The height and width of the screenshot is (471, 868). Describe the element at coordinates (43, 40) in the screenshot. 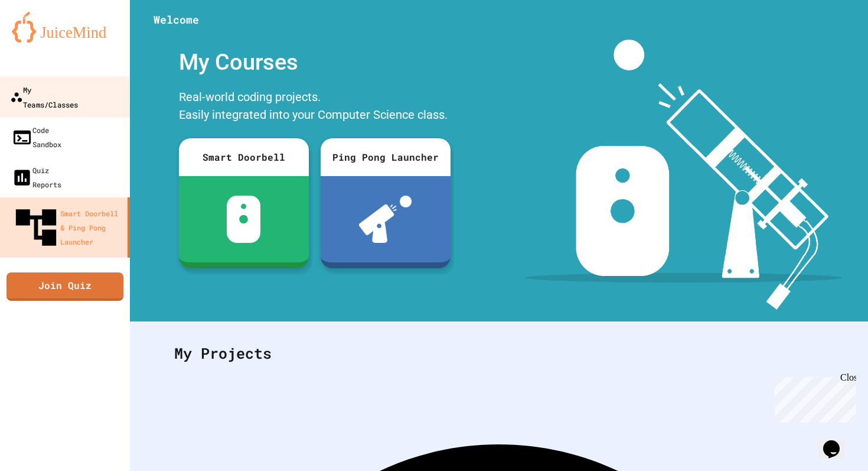

I see `div: Chat with us now!Close` at that location.